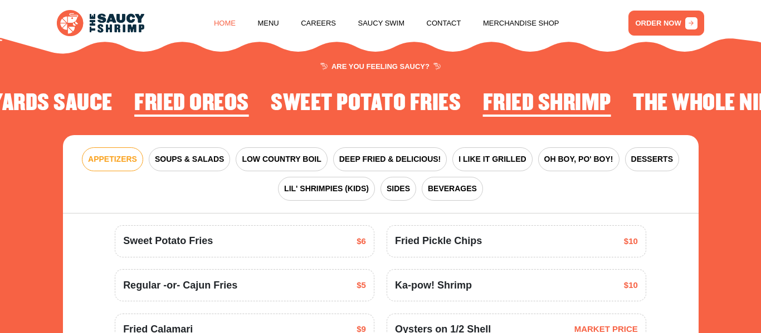 This screenshot has height=333, width=761. What do you see at coordinates (192, 105) in the screenshot?
I see `li: 3 of 4` at bounding box center [192, 105].